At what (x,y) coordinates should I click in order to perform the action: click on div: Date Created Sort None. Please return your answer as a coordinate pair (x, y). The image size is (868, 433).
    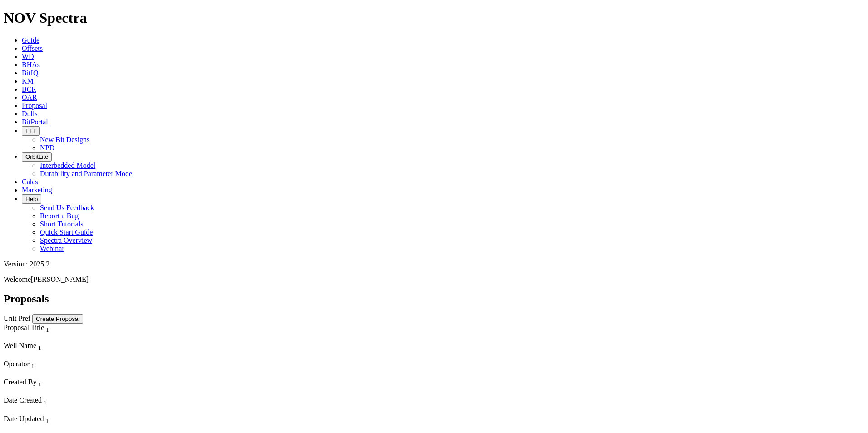
    Looking at the image, I should click on (72, 401).